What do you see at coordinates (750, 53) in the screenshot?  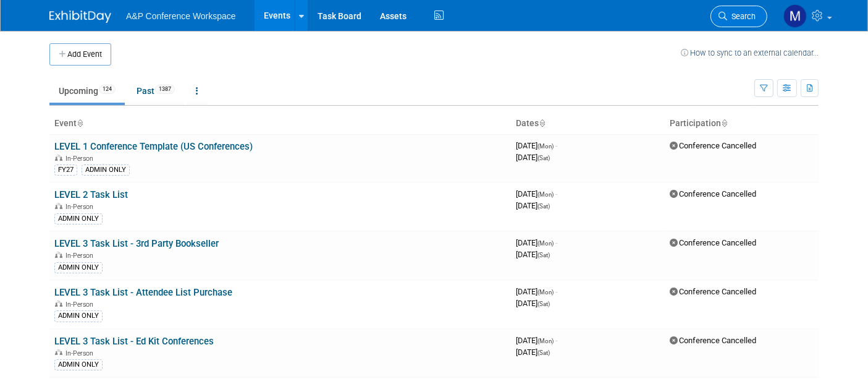 I see `a: How to sync to an external calendar...` at bounding box center [750, 53].